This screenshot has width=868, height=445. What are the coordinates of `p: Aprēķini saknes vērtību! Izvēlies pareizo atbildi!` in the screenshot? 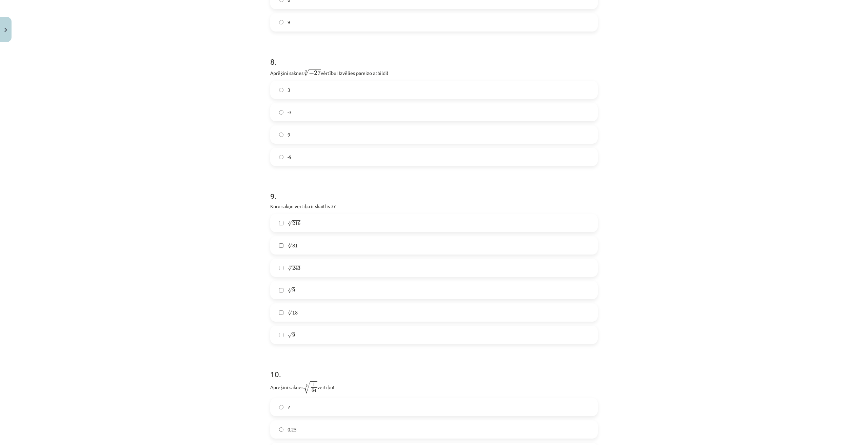 It's located at (434, 72).